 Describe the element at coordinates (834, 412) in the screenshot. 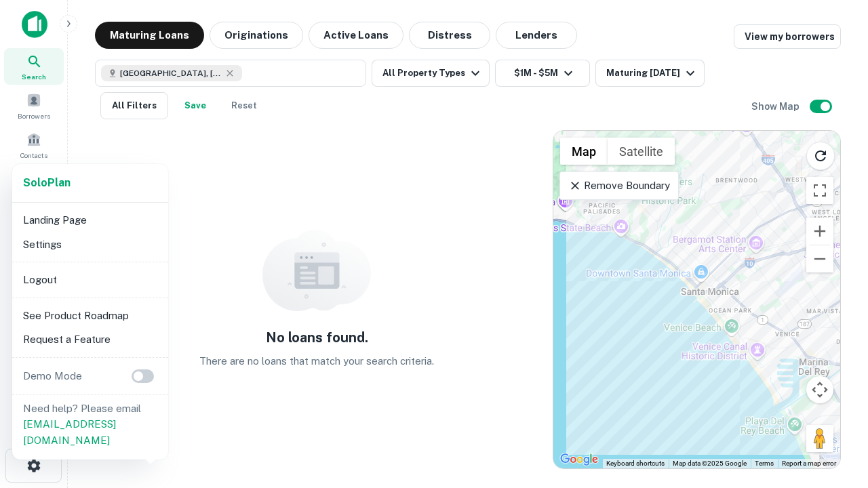

I see `div: Chat Widget` at that location.